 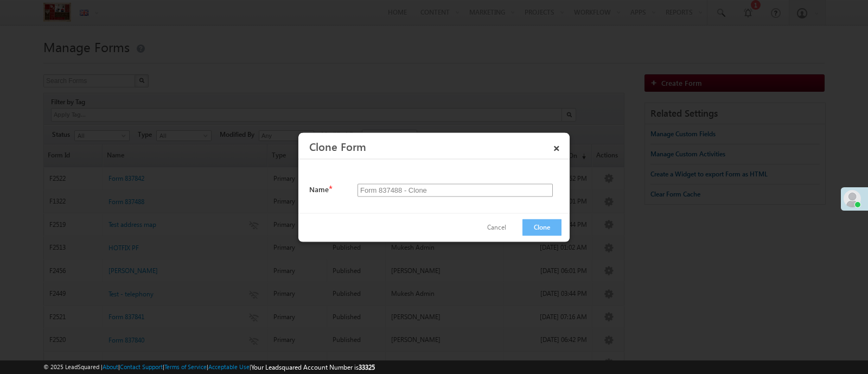 What do you see at coordinates (229, 366) in the screenshot?
I see `a: Acceptable Use` at bounding box center [229, 366].